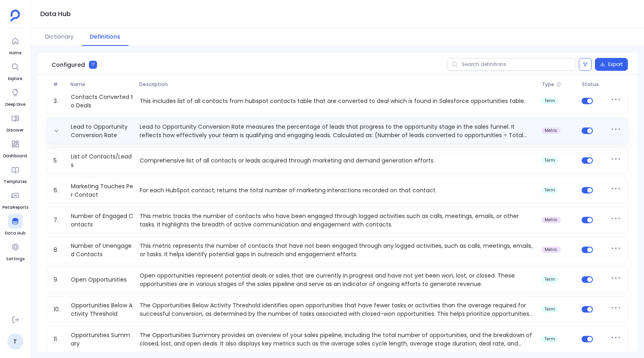 The image size is (644, 358). Describe the element at coordinates (15, 97) in the screenshot. I see `a: Deep Dive` at that location.